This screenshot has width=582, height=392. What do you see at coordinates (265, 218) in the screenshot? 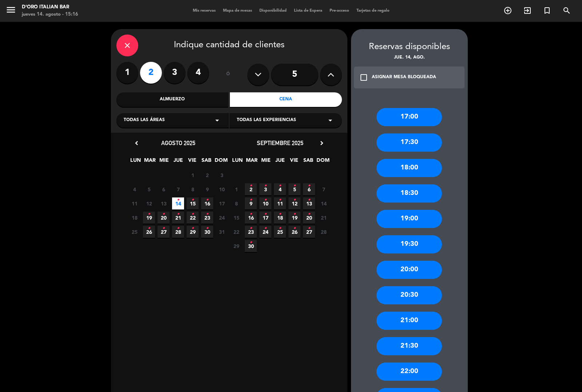
I see `span: 17` at bounding box center [265, 218].